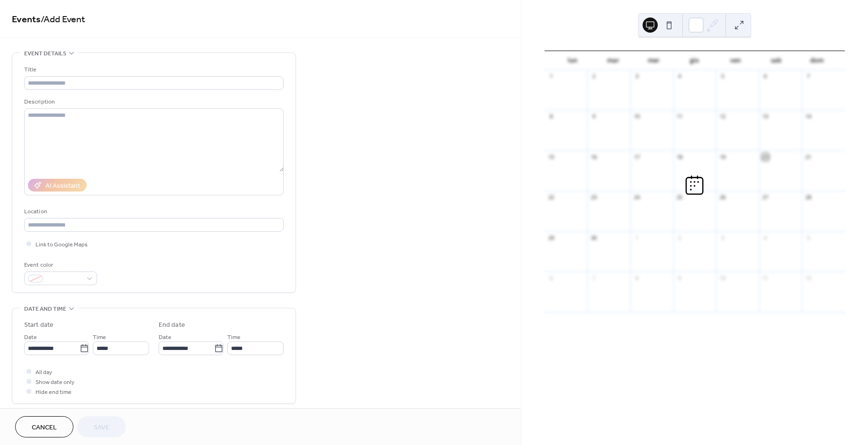 This screenshot has width=868, height=445. Describe the element at coordinates (613, 61) in the screenshot. I see `div: mar` at that location.